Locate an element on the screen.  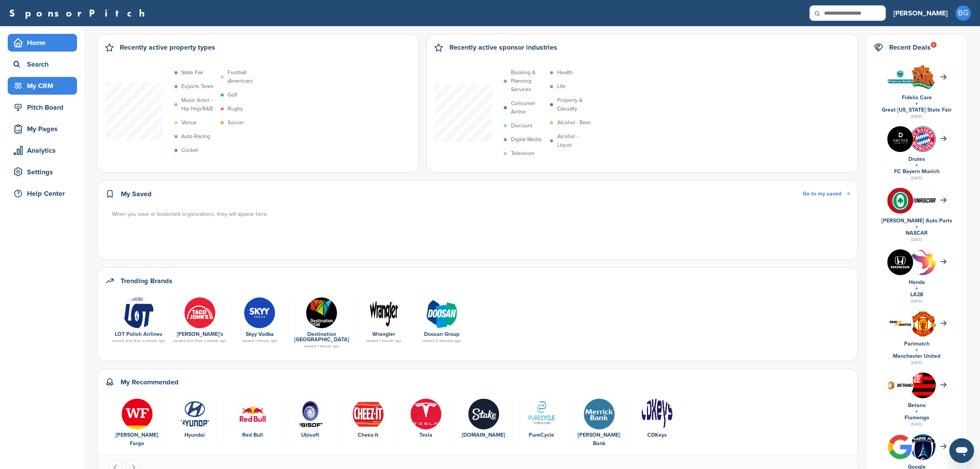
img: Betano is located at coordinates (900, 385).